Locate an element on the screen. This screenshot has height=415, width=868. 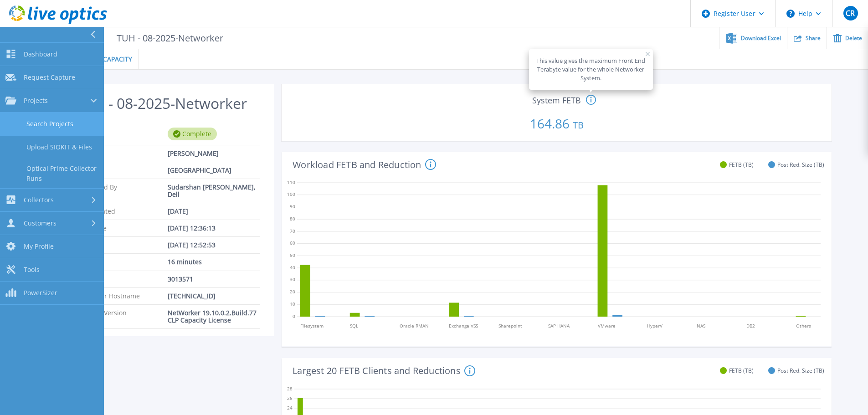
text: 28 is located at coordinates (290, 388).